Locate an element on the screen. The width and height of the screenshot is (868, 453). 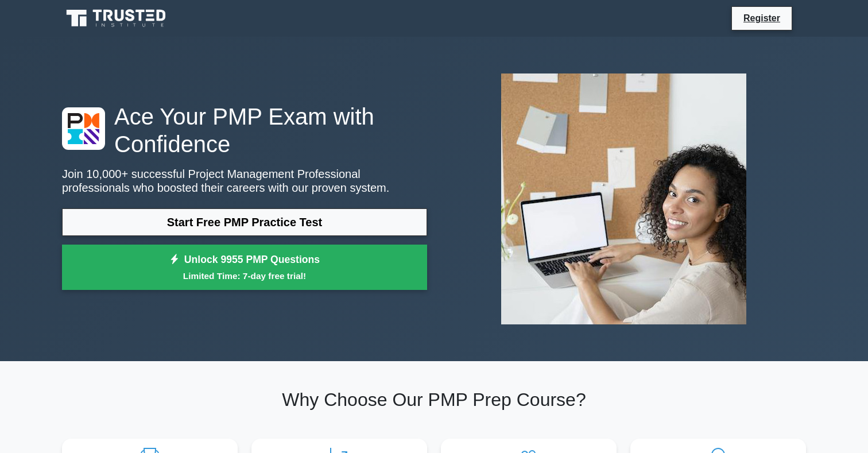
a: Unlock 9955 PMP QuestionsLimited Time: 7-day free trial! is located at coordinates (245, 267).